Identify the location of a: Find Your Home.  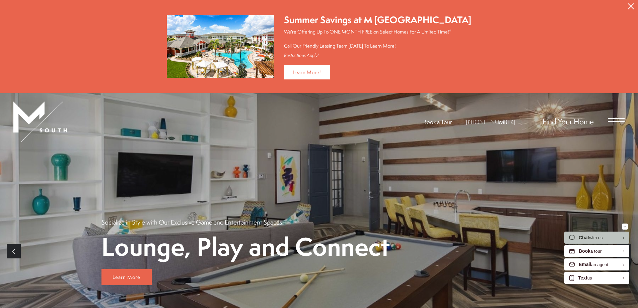
(568, 121).